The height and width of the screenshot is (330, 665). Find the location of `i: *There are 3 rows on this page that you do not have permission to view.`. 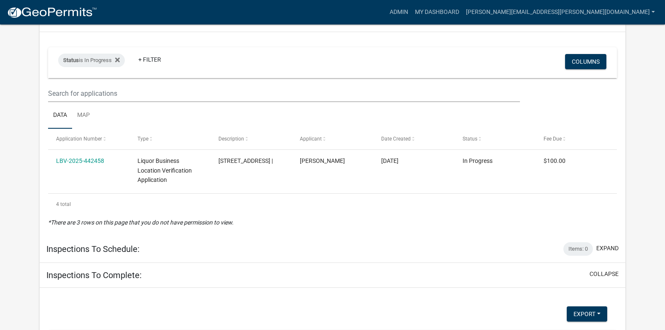

i: *There are 3 rows on this page that you do not have permission to view. is located at coordinates (141, 222).